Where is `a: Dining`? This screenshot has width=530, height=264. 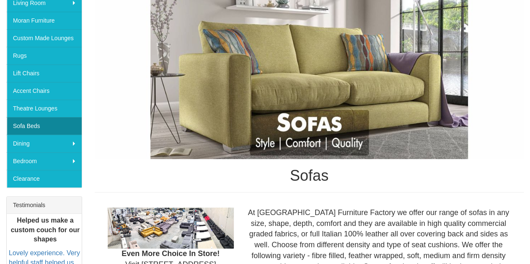 a: Dining is located at coordinates (44, 144).